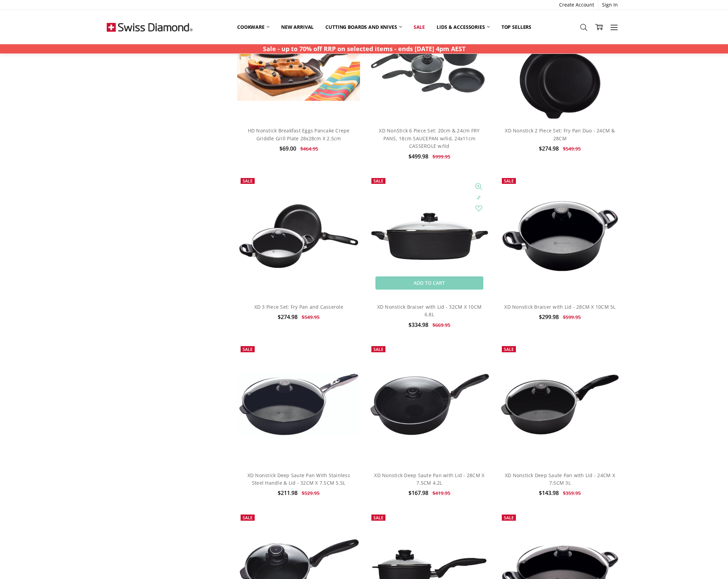 The width and height of the screenshot is (728, 579). I want to click on img: XD Nonstick Deep Saute Pan with Lid - 24CM X 7.5CM 3L, so click(560, 404).